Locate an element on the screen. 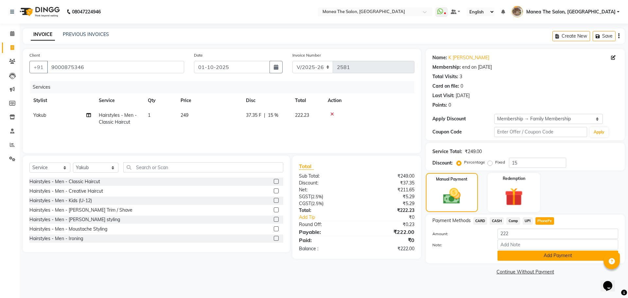  span: CGST is located at coordinates (305, 203).